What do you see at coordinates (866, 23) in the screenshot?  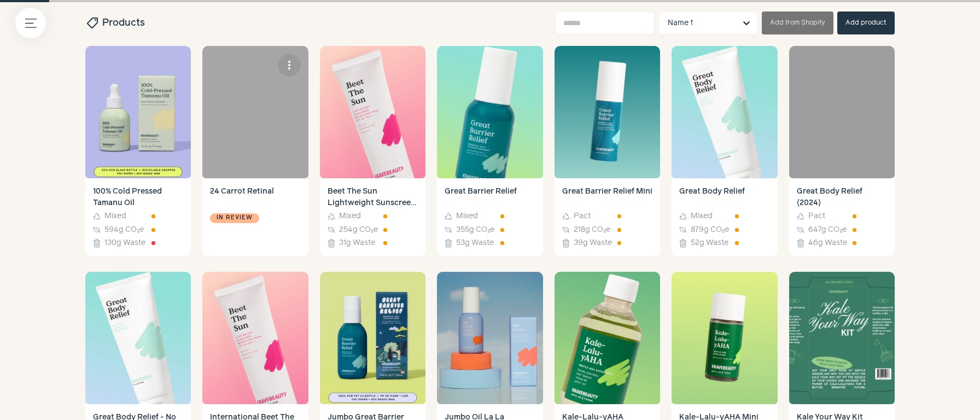 I see `button: Add product` at bounding box center [866, 23].